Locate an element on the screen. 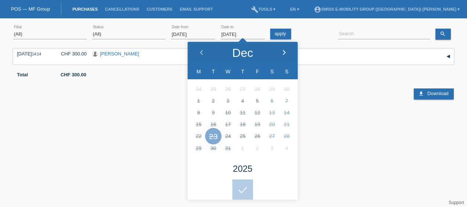 This screenshot has width=467, height=207. a: POS — MF Group is located at coordinates (30, 9).